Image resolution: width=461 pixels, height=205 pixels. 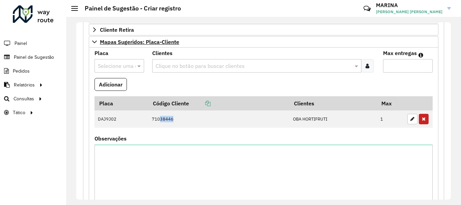 What do you see at coordinates (333, 119) in the screenshot?
I see `td: OBA HORTIFRUTI` at bounding box center [333, 119].